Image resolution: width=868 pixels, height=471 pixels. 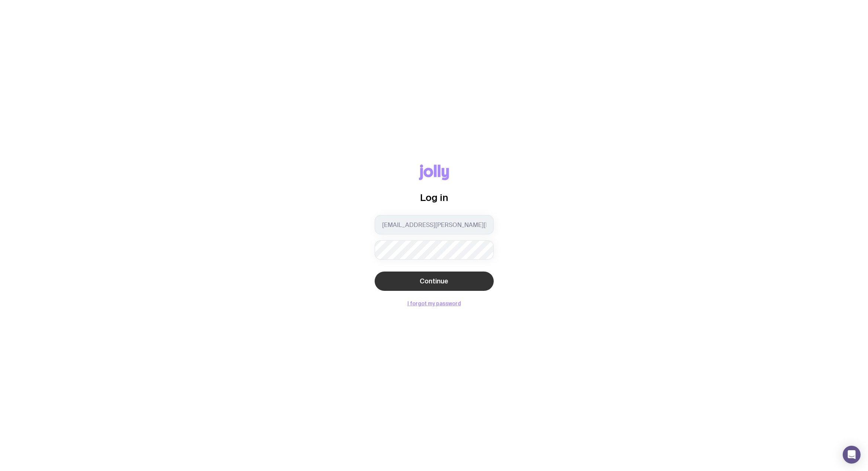 I want to click on input: you@email.com, so click(x=434, y=225).